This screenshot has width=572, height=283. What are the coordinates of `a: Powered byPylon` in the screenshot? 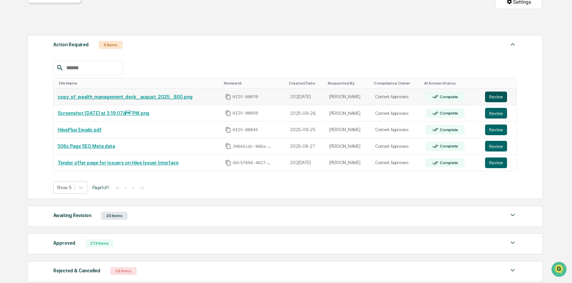 It's located at (64, 115).